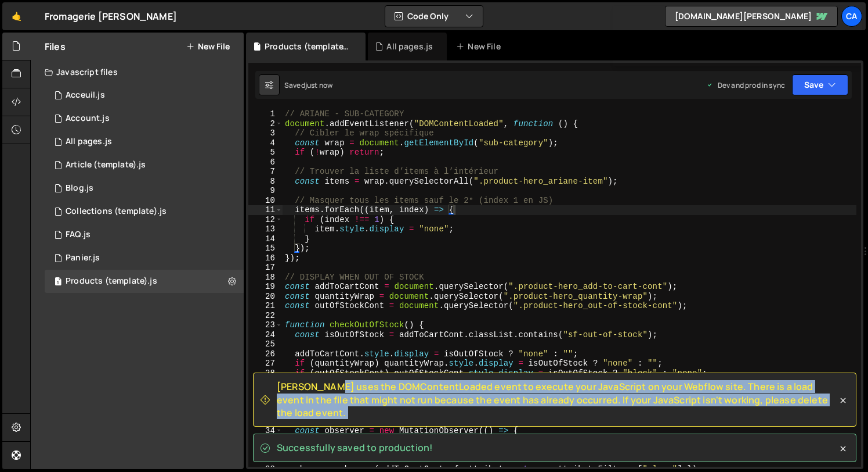  Describe the element at coordinates (266, 363) in the screenshot. I see `div: 27` at that location.